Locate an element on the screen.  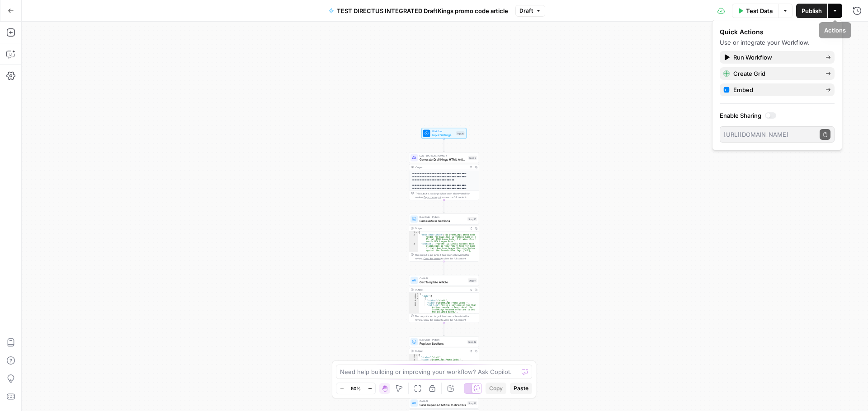
div: Step 10 is located at coordinates (472, 219).